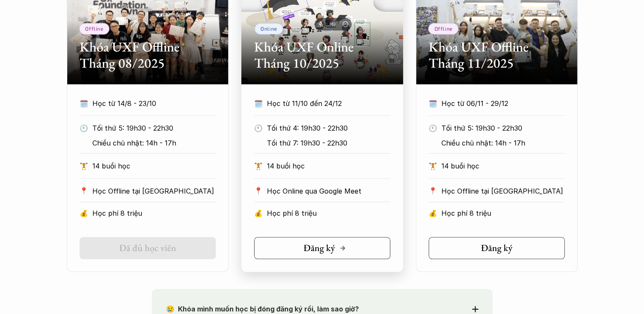 The height and width of the screenshot is (314, 644). What do you see at coordinates (503, 104) in the screenshot?
I see `p: Học từ 06/11 - 29/12` at bounding box center [503, 104].